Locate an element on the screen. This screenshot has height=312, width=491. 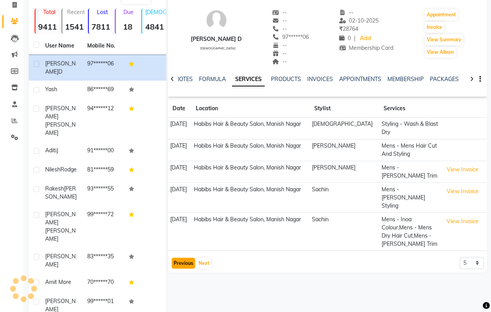
a: FORMULA is located at coordinates (212, 79).